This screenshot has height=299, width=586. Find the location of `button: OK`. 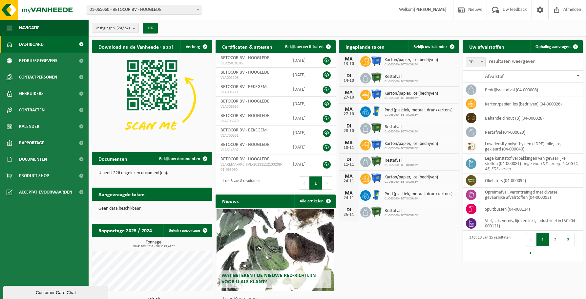

button: OK is located at coordinates (150, 28).